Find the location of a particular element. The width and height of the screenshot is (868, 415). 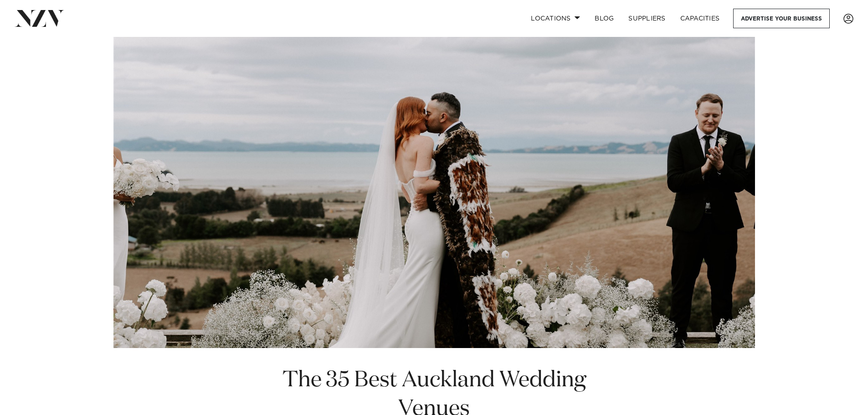

a: Locations is located at coordinates (556, 18).